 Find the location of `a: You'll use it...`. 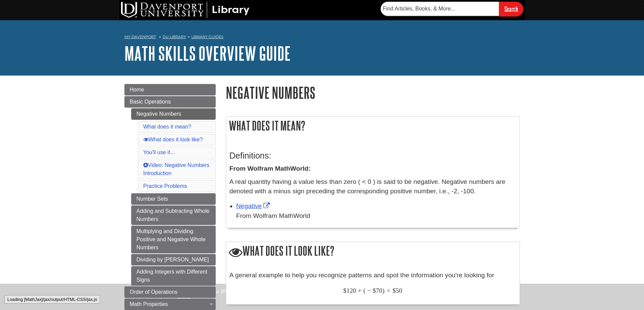

a: You'll use it... is located at coordinates (159, 152).